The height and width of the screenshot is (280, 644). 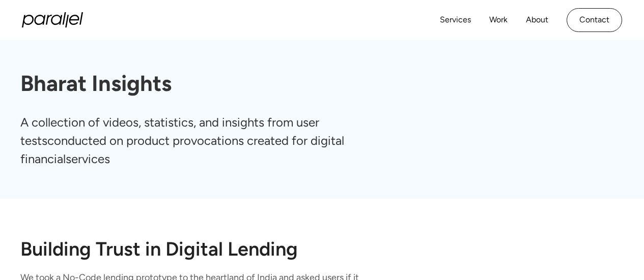 I want to click on a: Contact, so click(x=594, y=20).